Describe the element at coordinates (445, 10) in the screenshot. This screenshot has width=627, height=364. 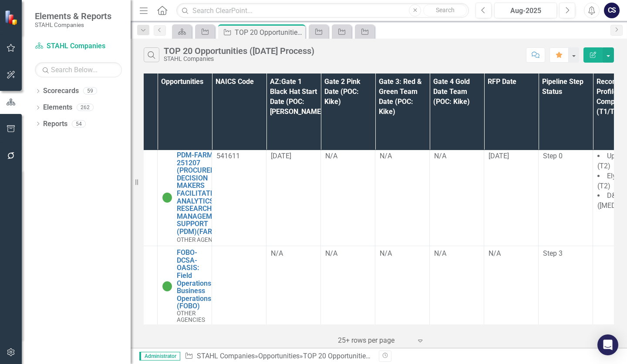
I see `span: Search` at that location.